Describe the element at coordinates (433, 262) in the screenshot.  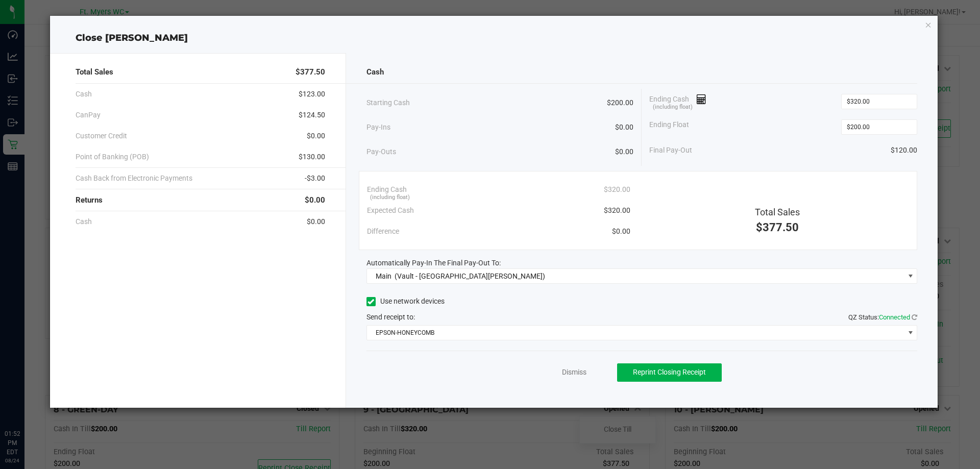
I see `span: Automatically Pay-In The Final Pay-Out To:` at that location.